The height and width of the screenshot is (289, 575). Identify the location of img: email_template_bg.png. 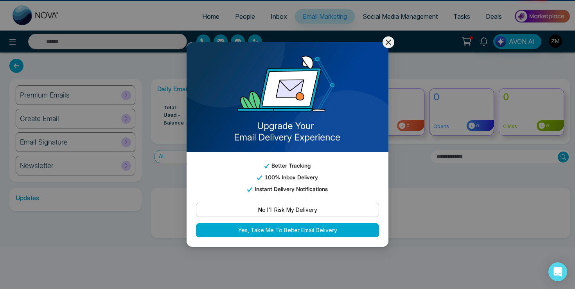
(287, 97).